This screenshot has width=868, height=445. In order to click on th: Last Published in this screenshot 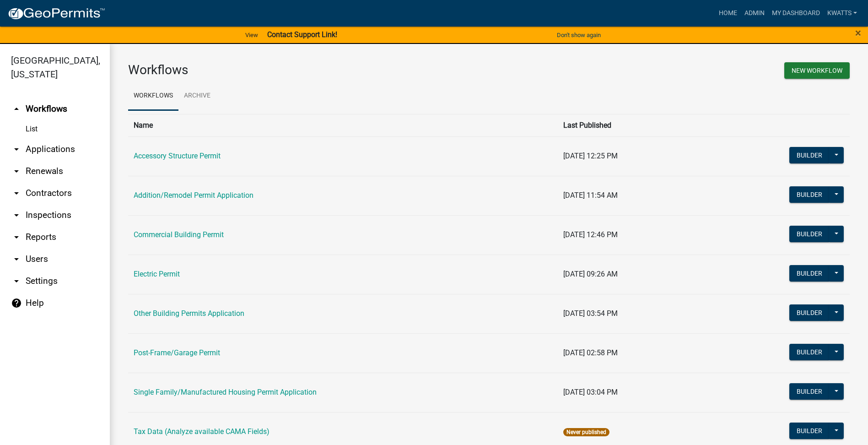, I will do `click(630, 125)`.